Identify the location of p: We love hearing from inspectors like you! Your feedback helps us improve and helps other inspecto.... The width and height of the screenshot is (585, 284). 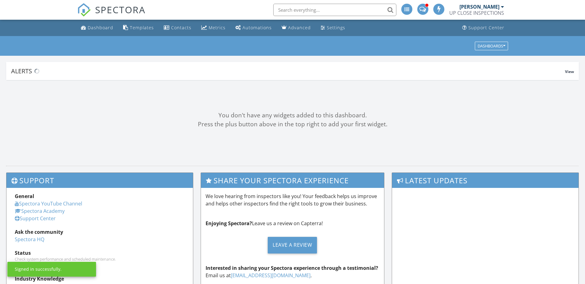
(292, 200).